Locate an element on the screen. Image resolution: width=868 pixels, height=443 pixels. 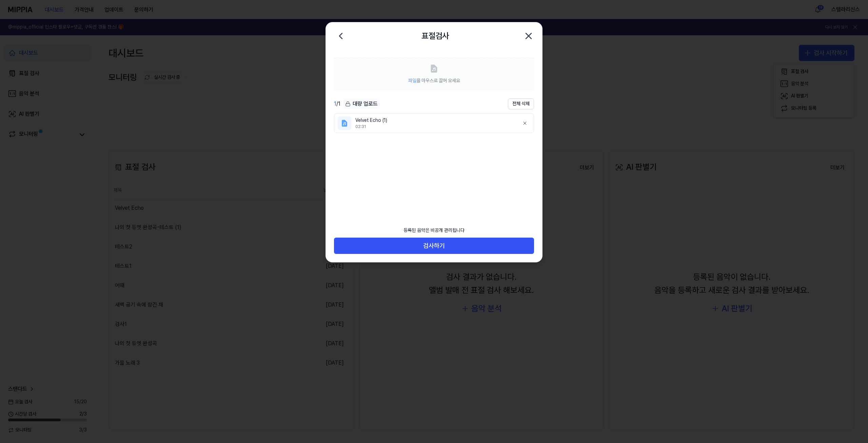
button: 대량 업로드 is located at coordinates (362, 104).